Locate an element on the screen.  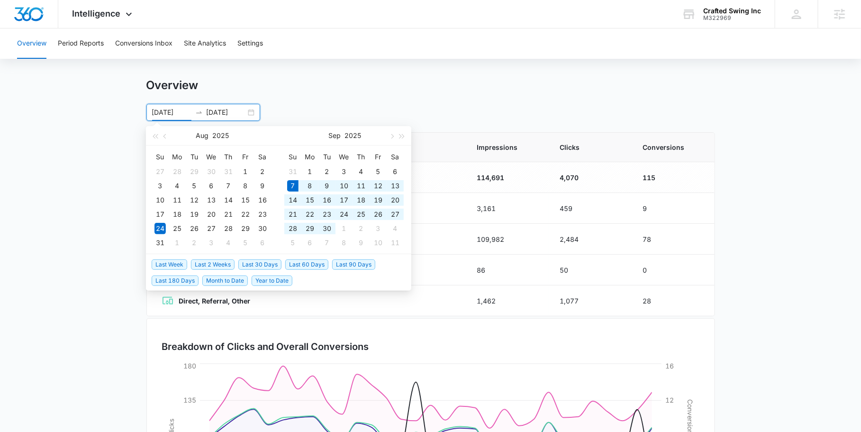
td: 2025-09-11 is located at coordinates (361, 186).